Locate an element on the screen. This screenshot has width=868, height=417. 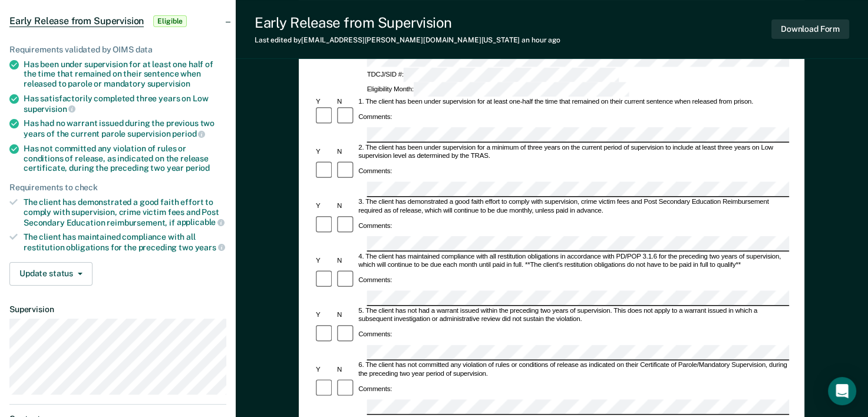
div: Has had no warrant issued during the previous two years of the current parole supervision is located at coordinates (125, 129).